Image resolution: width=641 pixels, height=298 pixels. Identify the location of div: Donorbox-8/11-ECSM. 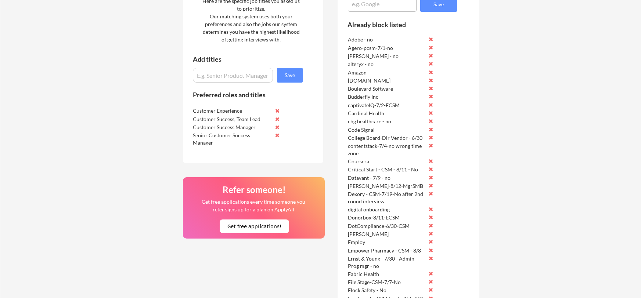
(386, 218).